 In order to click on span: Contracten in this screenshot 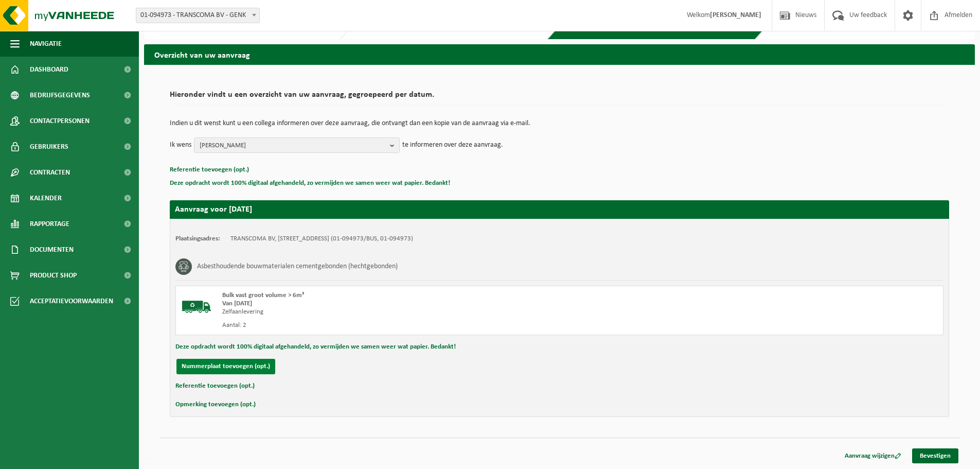, I will do `click(50, 173)`.